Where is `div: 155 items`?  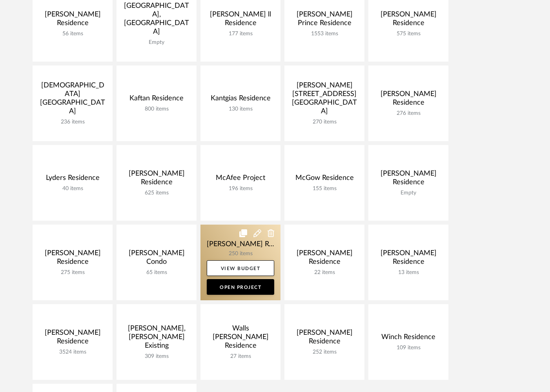
div: 155 items is located at coordinates (324, 189).